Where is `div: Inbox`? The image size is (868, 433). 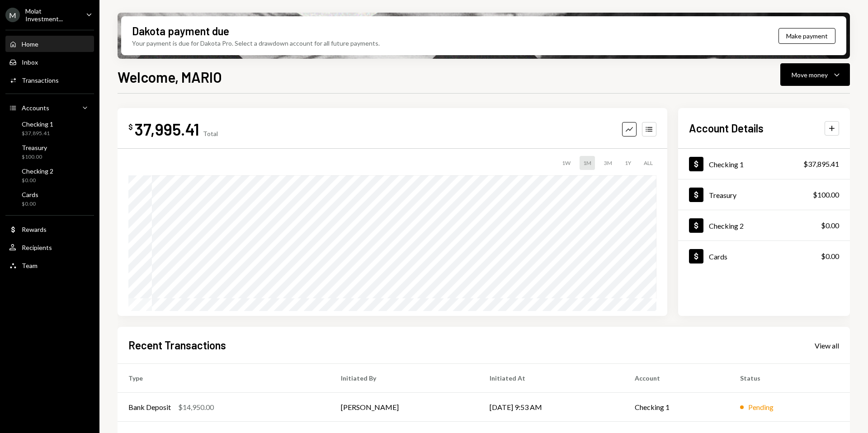
div: Inbox is located at coordinates (30, 62).